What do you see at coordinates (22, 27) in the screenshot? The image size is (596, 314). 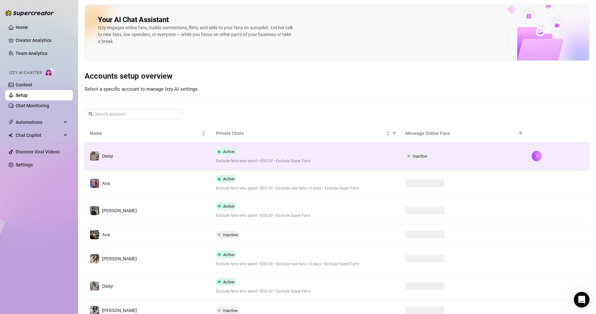 I see `a: Home` at bounding box center [22, 27].